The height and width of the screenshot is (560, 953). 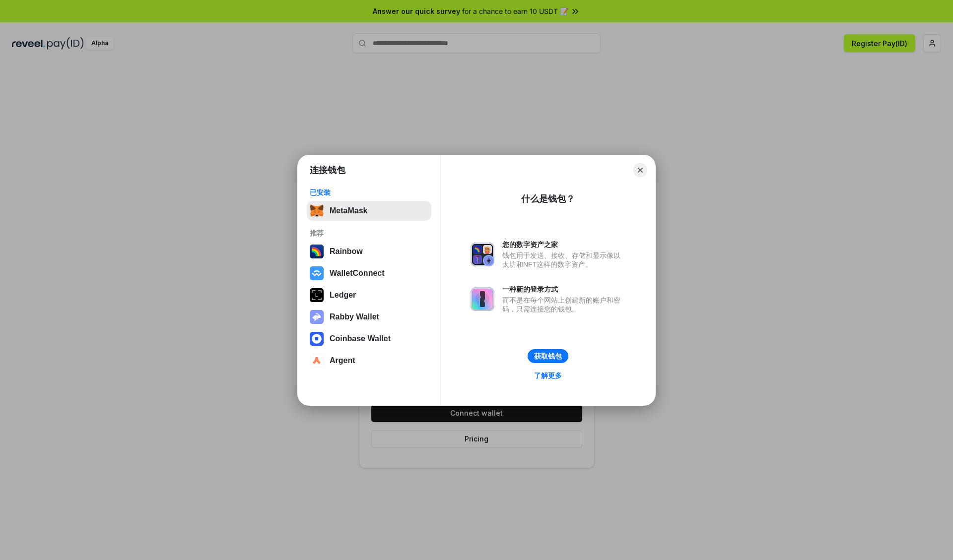 What do you see at coordinates (548, 356) in the screenshot?
I see `div: 获取钱包` at bounding box center [548, 356].